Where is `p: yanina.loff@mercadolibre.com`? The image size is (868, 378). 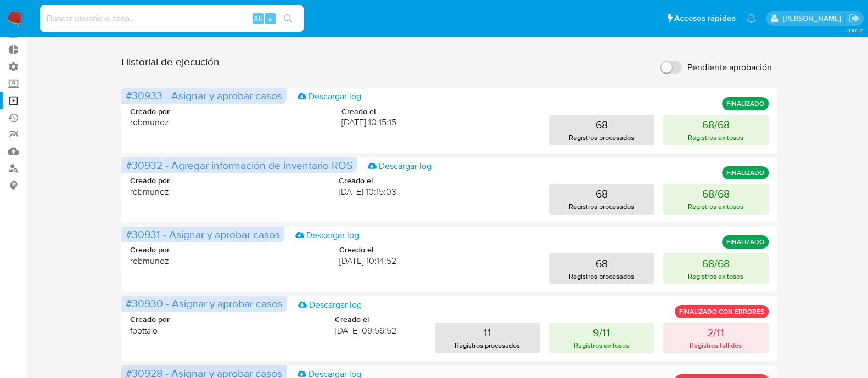
p: yanina.loff@mercadolibre.com is located at coordinates (813, 18).